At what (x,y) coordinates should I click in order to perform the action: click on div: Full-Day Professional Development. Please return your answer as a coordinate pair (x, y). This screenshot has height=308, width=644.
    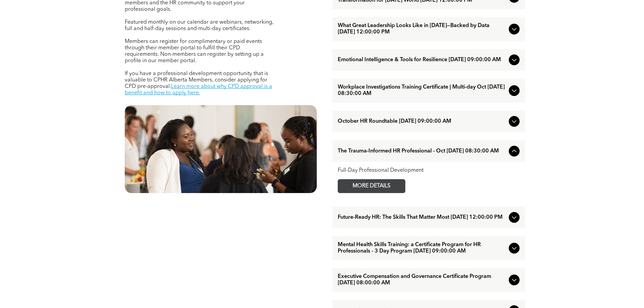
    Looking at the image, I should click on (428, 170).